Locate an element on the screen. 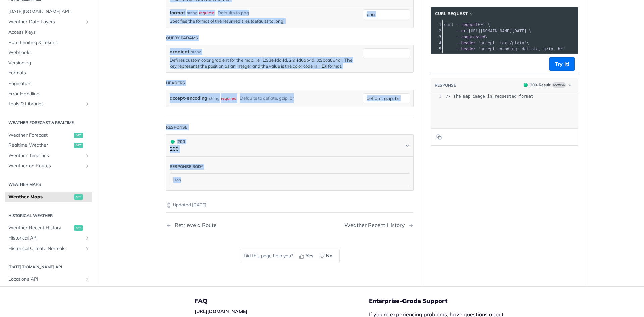 Image resolution: width=644 pixels, height=317 pixels. button: Show subpages for Historical Climate Normals is located at coordinates (88, 248).